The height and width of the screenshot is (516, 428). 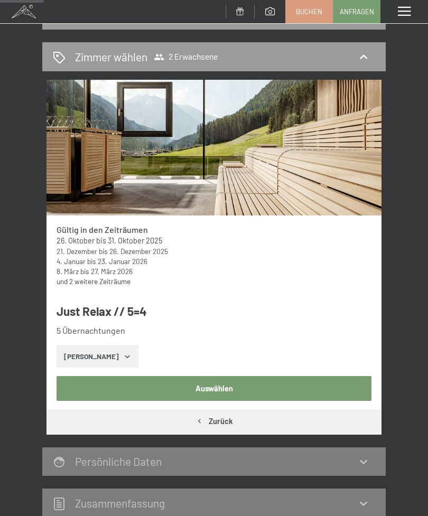 What do you see at coordinates (214, 422) in the screenshot?
I see `button: Zurück` at bounding box center [214, 422].